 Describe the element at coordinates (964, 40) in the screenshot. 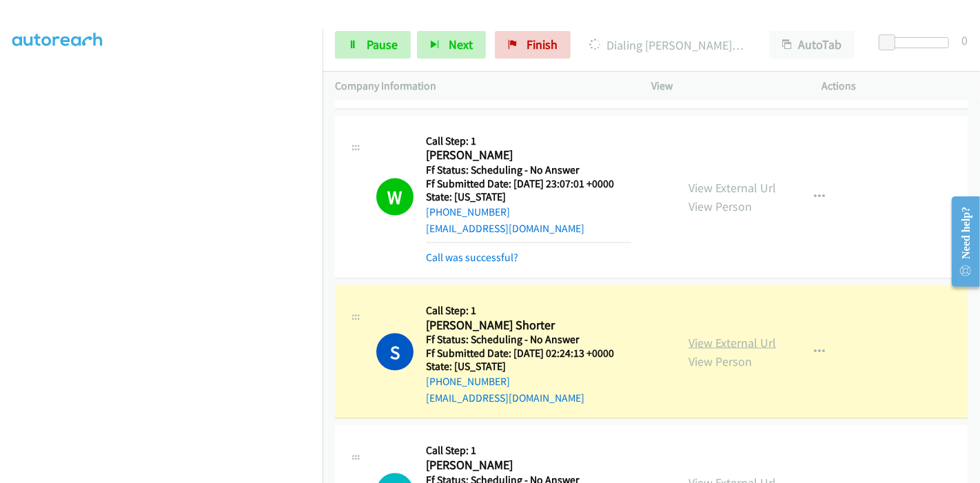

I see `div: 0` at that location.